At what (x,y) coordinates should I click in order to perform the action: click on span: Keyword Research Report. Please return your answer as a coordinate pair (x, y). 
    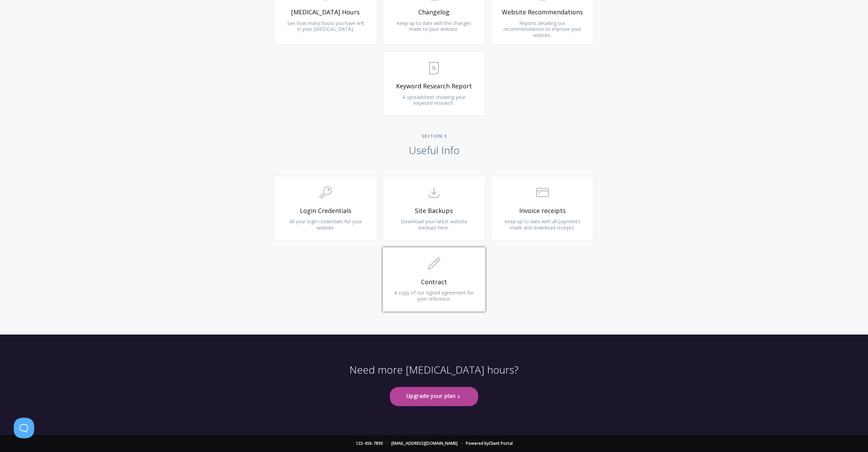
    Looking at the image, I should click on (434, 86).